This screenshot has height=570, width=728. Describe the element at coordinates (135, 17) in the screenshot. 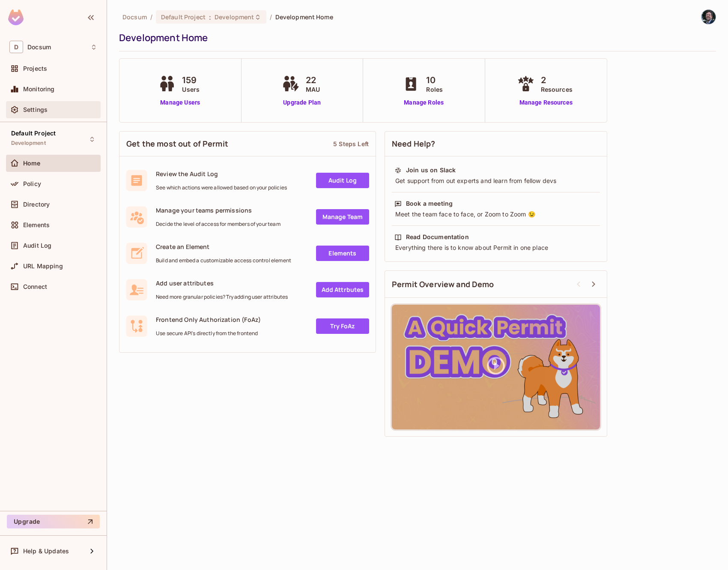

I see `span: the active workspace` at that location.